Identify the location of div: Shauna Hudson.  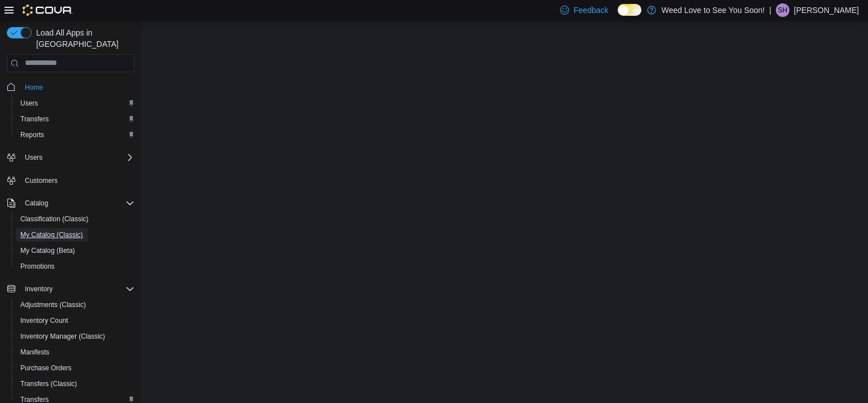
(783, 10).